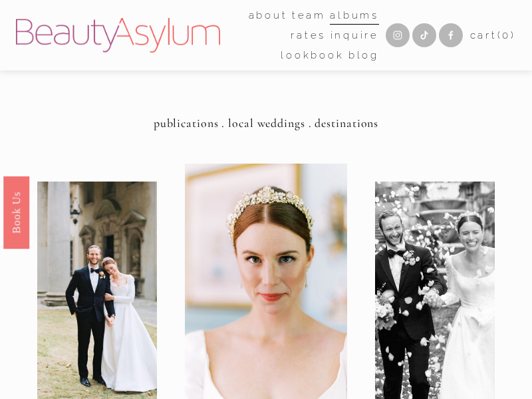  What do you see at coordinates (355, 35) in the screenshot?
I see `a: Inquire` at bounding box center [355, 35].